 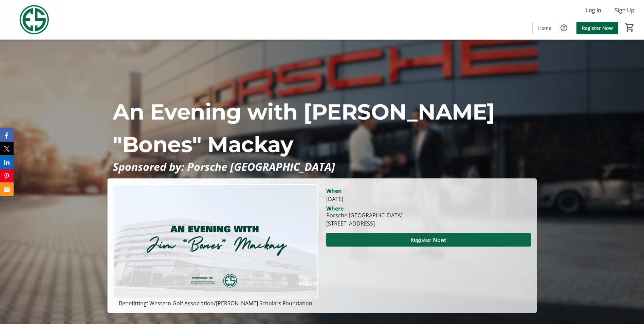 What do you see at coordinates (597, 28) in the screenshot?
I see `a: Register Now` at bounding box center [597, 28].